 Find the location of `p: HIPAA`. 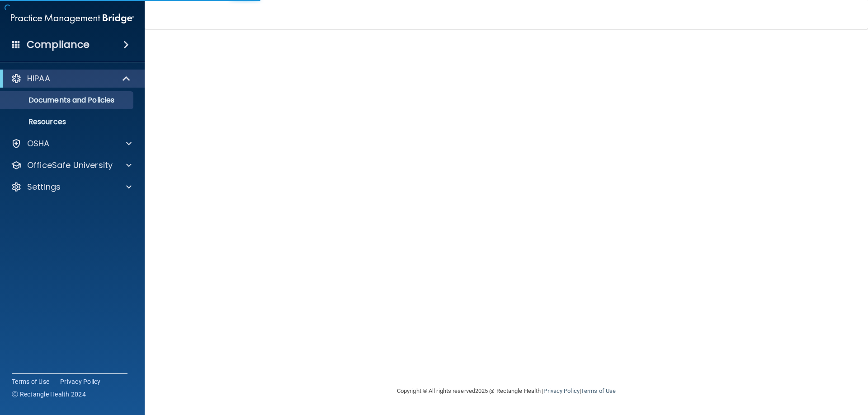

p: HIPAA is located at coordinates (38, 79).